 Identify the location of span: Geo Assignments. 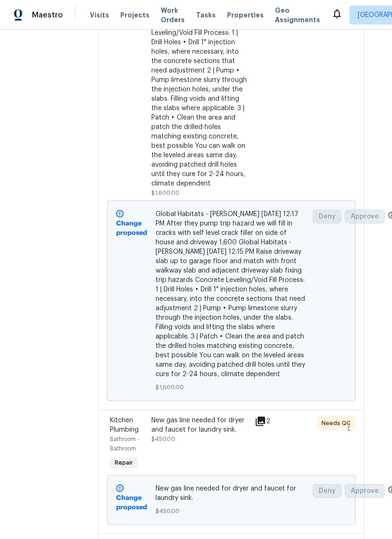
(297, 15).